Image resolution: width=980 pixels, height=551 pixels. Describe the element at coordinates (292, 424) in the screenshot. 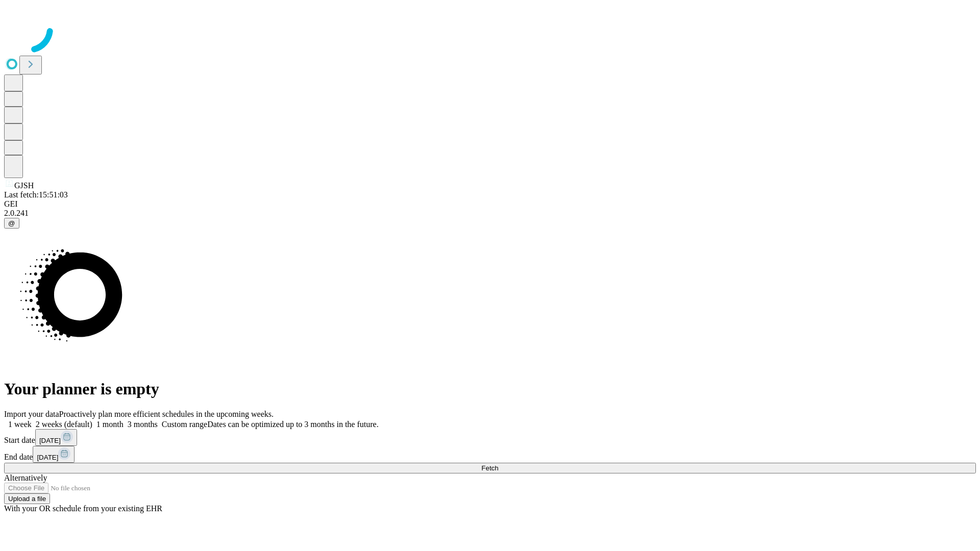

I see `span: Dates can be optimized up to 3 months in the future.` at that location.